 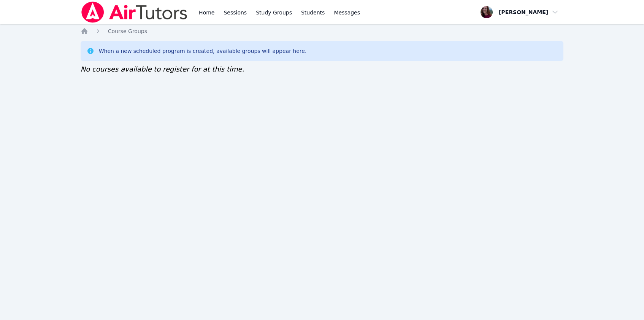 I want to click on img: Air Tutors, so click(x=134, y=12).